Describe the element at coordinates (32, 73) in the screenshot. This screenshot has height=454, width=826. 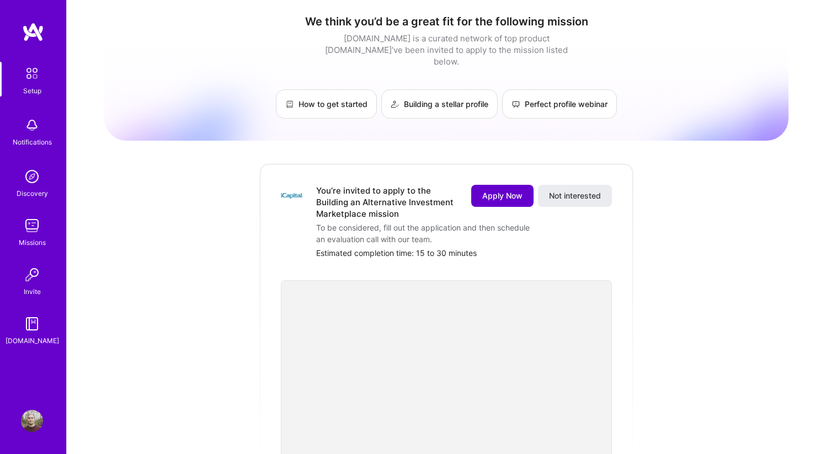
I see `img: setup` at that location.